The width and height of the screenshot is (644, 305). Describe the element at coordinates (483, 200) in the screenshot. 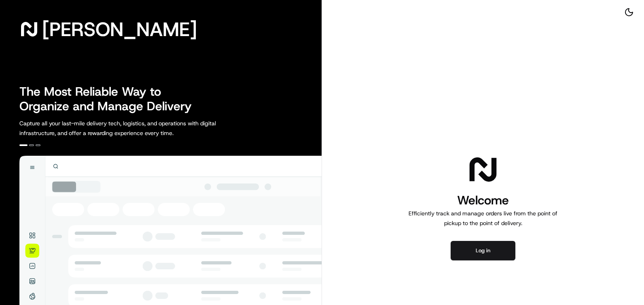

I see `h1: Welcome` at that location.